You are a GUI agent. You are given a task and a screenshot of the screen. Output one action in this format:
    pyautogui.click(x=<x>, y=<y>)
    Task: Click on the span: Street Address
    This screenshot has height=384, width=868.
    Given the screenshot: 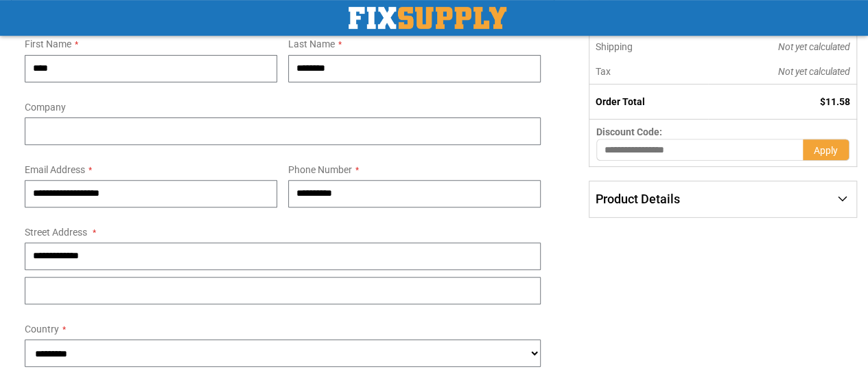 What is the action you would take?
    pyautogui.click(x=55, y=232)
    